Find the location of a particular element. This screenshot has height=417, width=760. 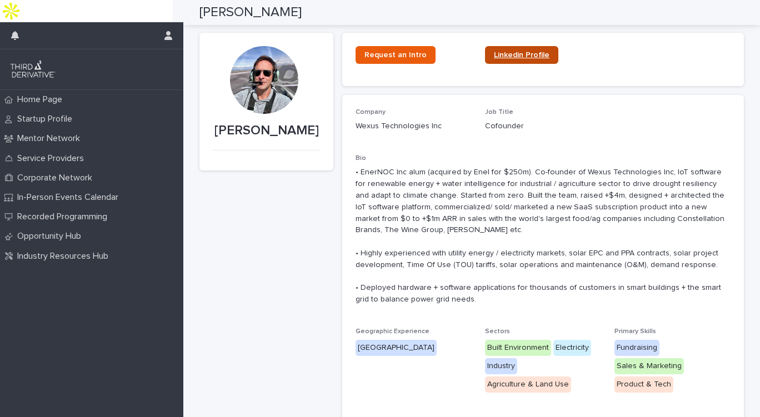

span: Job Title is located at coordinates (499, 112).